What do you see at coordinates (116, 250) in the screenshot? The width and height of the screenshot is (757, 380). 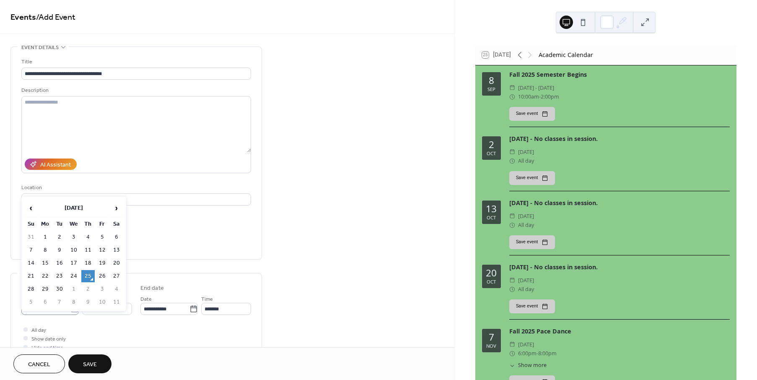 I see `td: 13` at bounding box center [116, 250].